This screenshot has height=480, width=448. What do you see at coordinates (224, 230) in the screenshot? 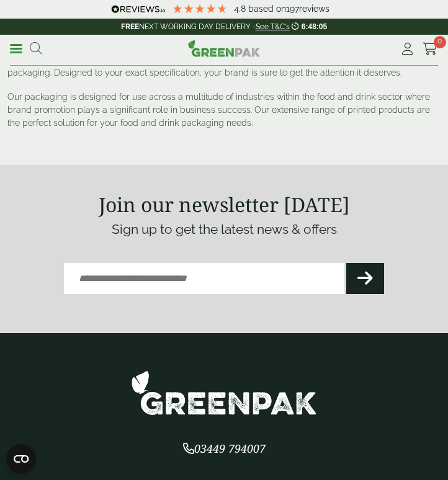
I see `p: Sign up to get the latest news & offers` at bounding box center [224, 230].